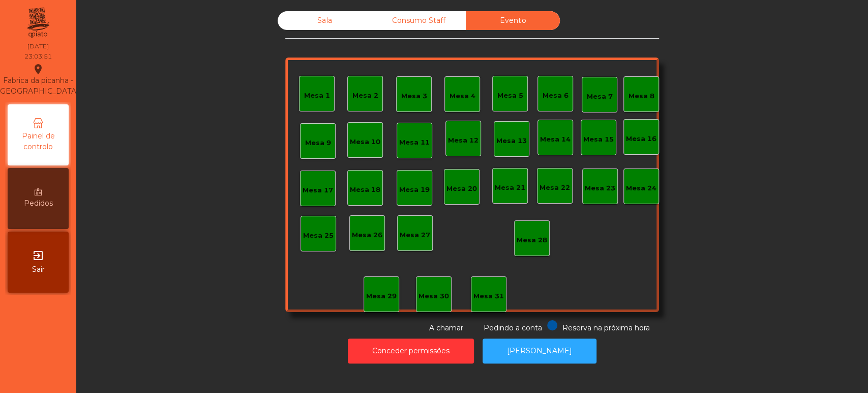 The image size is (868, 393). Describe the element at coordinates (365, 190) in the screenshot. I see `div: Mesa 18` at that location.